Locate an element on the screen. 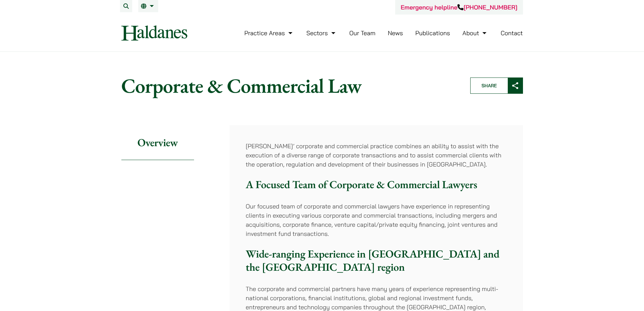 This screenshot has height=311, width=644. a: Sectors is located at coordinates (321, 32).